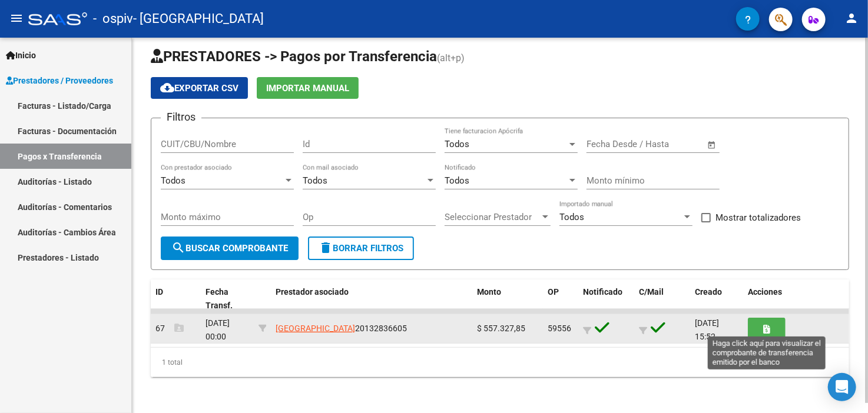 Image resolution: width=868 pixels, height=413 pixels. What do you see at coordinates (610, 144) in the screenshot?
I see `input: Fecha inicio` at bounding box center [610, 144].